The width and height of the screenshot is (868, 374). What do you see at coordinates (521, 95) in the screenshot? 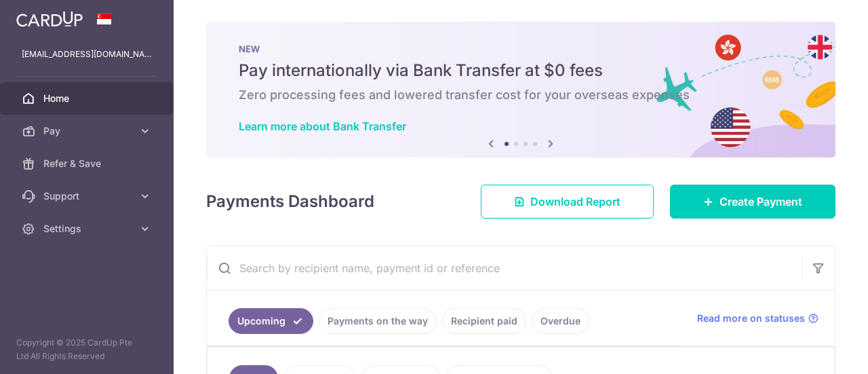
I see `h6: Zero processing fees and lowered transfer cost for your overseas expenses` at bounding box center [521, 95].